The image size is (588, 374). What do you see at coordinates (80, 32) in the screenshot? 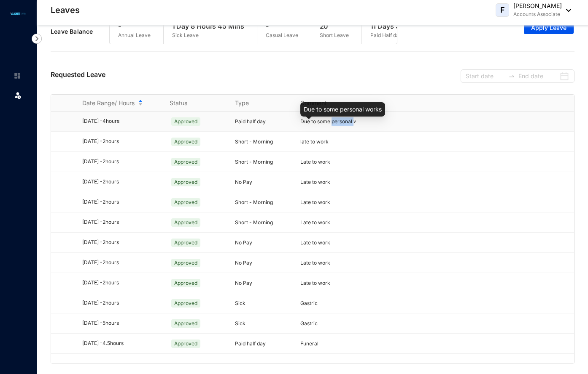
I see `p: Leave Balance` at bounding box center [80, 32].